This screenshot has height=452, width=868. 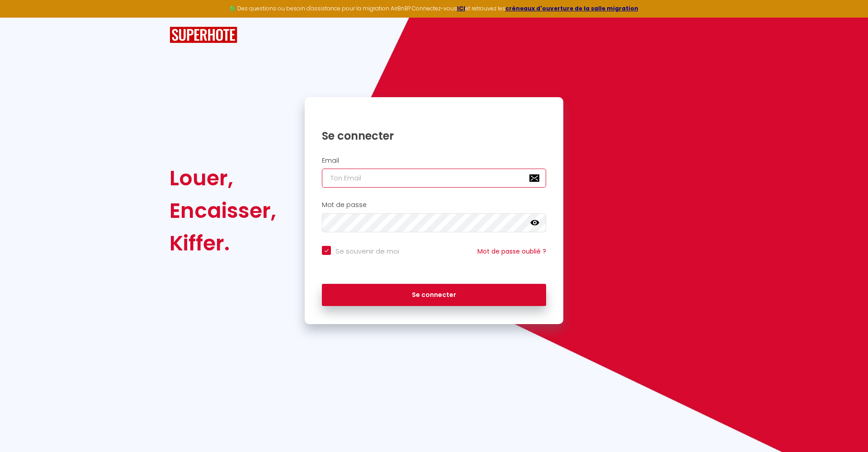 I want to click on h2: Mot de passe, so click(x=434, y=205).